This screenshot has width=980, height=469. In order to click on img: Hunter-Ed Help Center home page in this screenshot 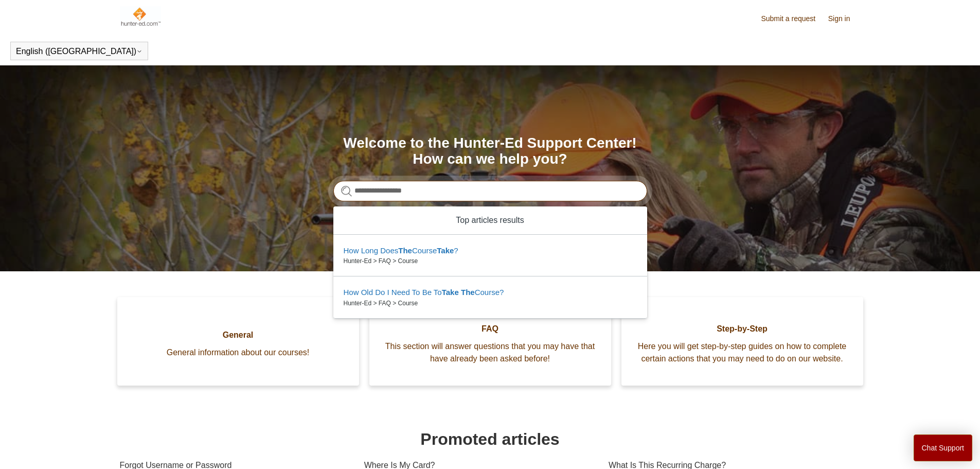, I will do `click(140, 16)`.